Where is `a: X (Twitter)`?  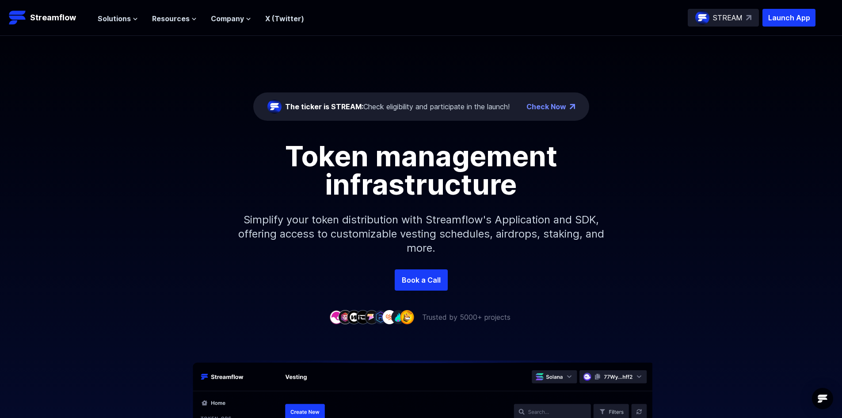
a: X (Twitter) is located at coordinates (285, 19).